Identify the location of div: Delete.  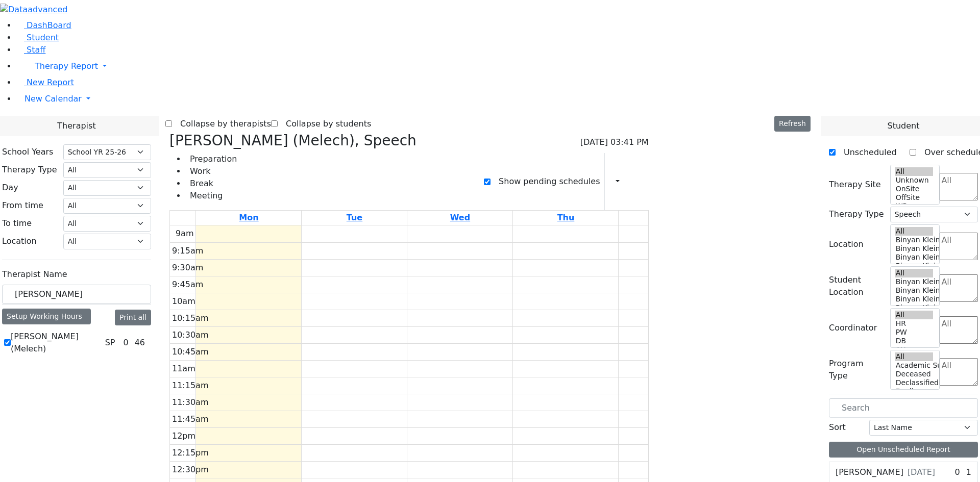
(646, 181).